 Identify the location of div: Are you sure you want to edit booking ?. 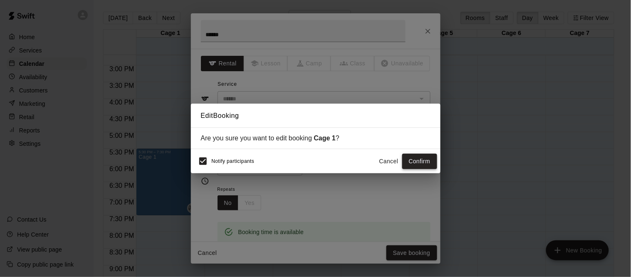
(316, 138).